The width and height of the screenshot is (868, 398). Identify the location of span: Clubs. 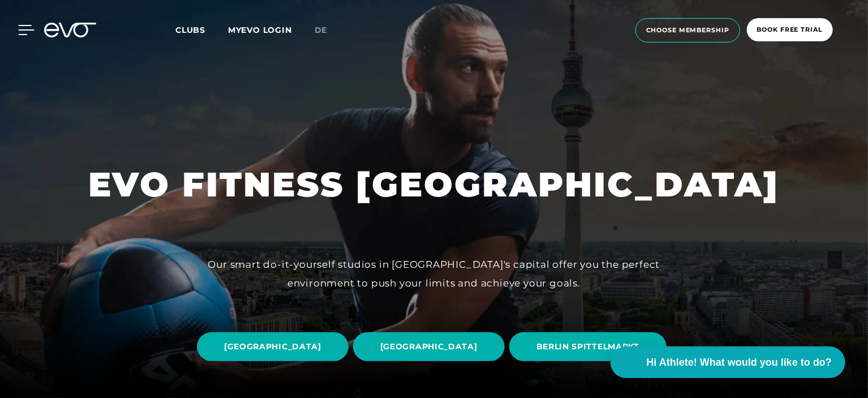
(190, 30).